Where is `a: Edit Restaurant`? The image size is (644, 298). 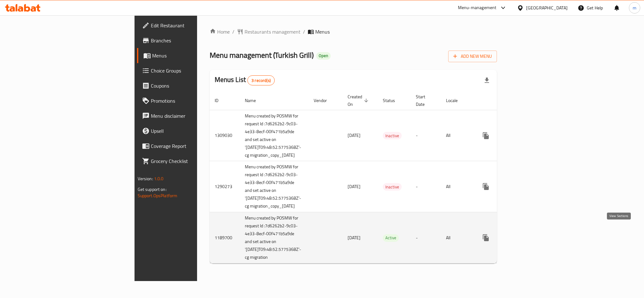 a: Edit Restaurant is located at coordinates (190, 25).